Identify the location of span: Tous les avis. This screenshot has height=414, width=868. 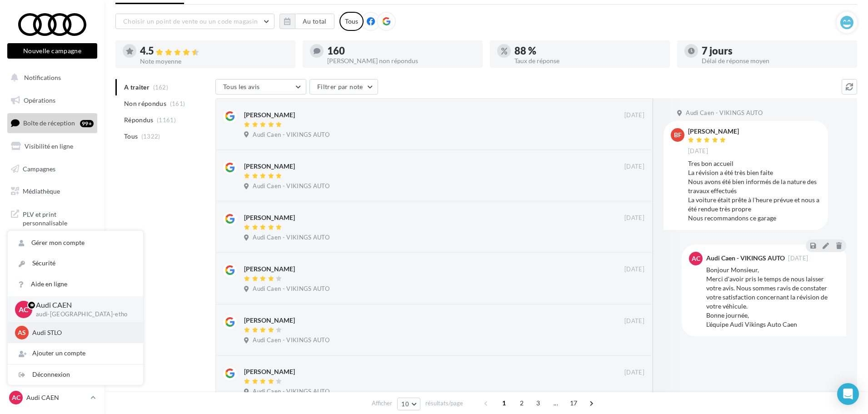
(241, 86).